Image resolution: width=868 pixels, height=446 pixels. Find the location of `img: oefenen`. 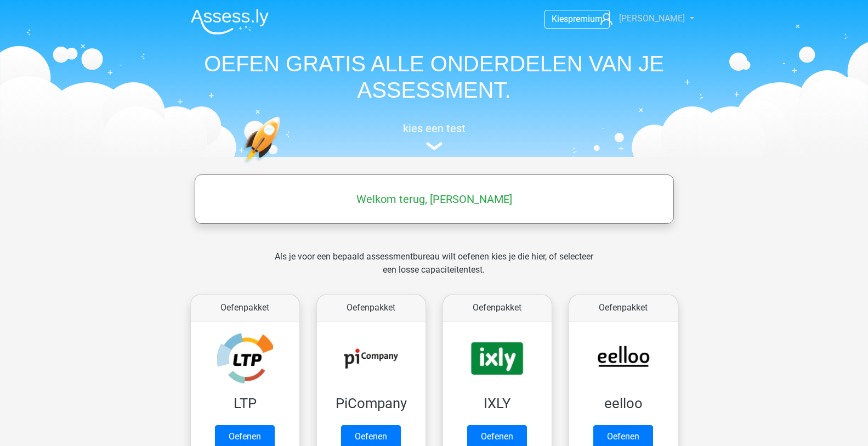

img: oefenen is located at coordinates (282, 165).